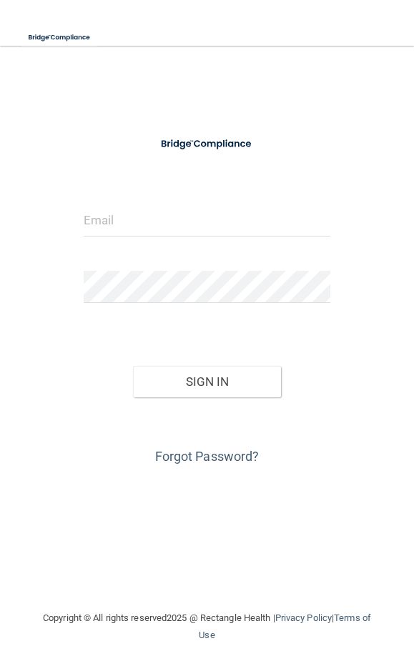 This screenshot has height=656, width=414. Describe the element at coordinates (207, 220) in the screenshot. I see `input: Email` at that location.